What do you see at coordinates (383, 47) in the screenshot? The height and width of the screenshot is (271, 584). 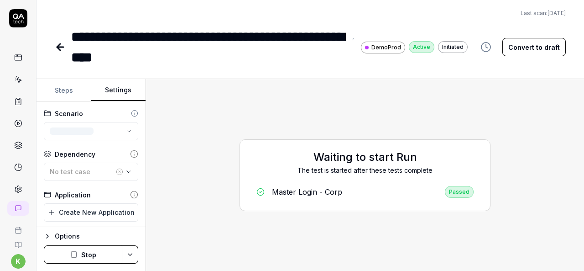 I see `a: DemoProd` at bounding box center [383, 47].